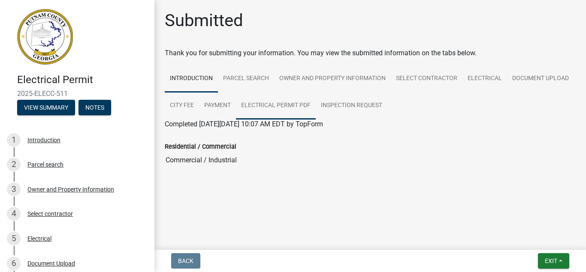  Describe the element at coordinates (46, 108) in the screenshot. I see `wm-modal-confirm: Summary` at that location.